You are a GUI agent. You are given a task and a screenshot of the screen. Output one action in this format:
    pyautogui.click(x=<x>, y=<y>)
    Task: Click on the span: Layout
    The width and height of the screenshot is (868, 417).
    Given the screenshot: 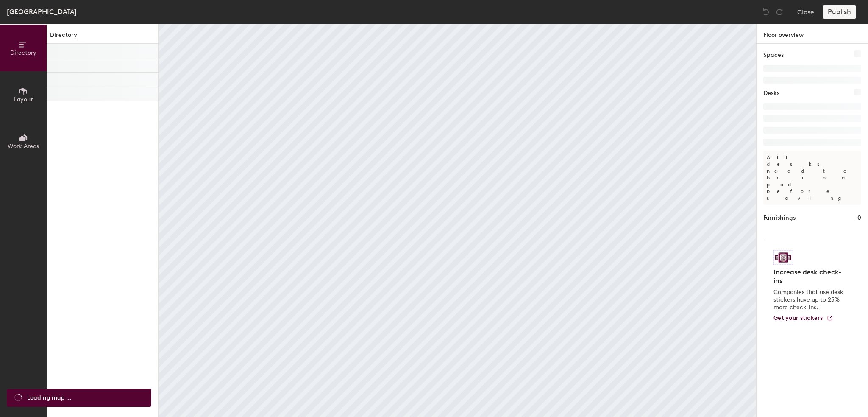 What is the action you would take?
    pyautogui.click(x=23, y=99)
    